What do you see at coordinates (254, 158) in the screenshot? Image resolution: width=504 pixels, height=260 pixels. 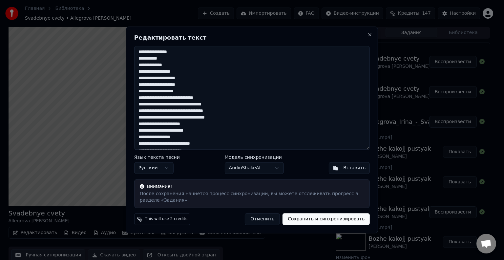 I see `label: Модель синхронизации` at bounding box center [254, 158].